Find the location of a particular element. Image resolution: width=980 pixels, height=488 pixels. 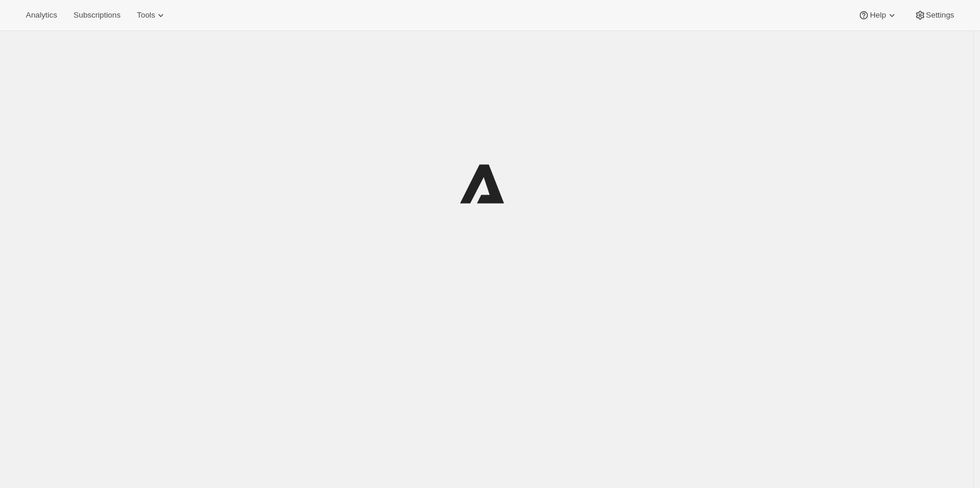

button: Analytics is located at coordinates (41, 15).